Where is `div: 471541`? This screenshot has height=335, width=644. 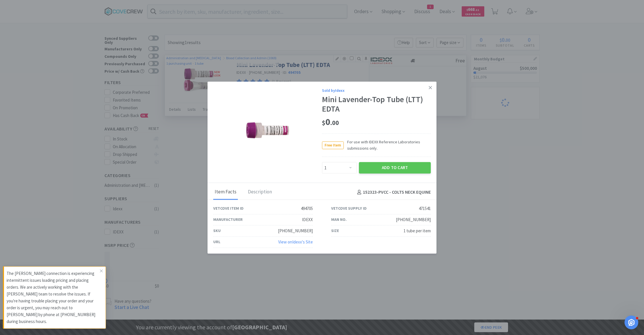 div: 471541 is located at coordinates (425, 208).